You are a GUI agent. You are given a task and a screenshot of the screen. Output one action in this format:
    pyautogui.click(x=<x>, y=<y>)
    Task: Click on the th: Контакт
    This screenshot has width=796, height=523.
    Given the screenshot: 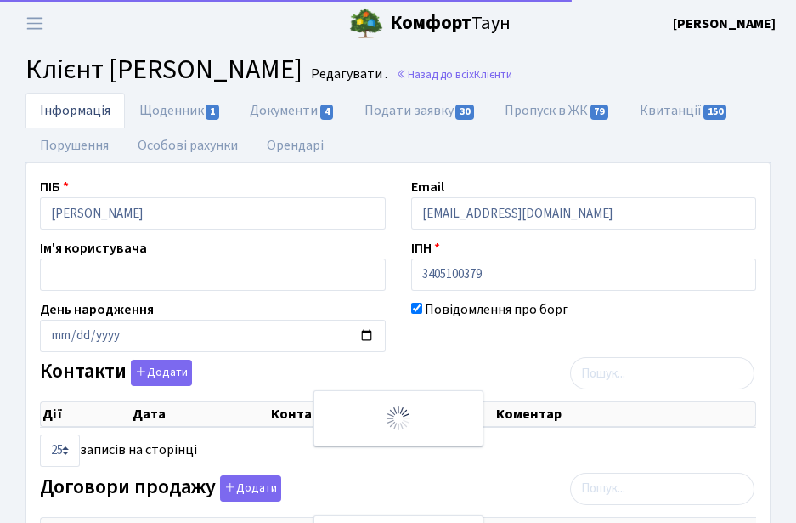 What is the action you would take?
    pyautogui.click(x=382, y=414)
    